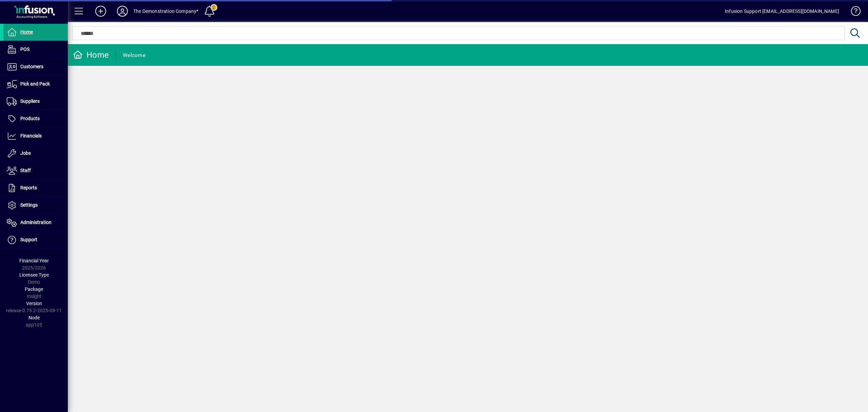  Describe the element at coordinates (25, 49) in the screenshot. I see `span: POS` at that location.